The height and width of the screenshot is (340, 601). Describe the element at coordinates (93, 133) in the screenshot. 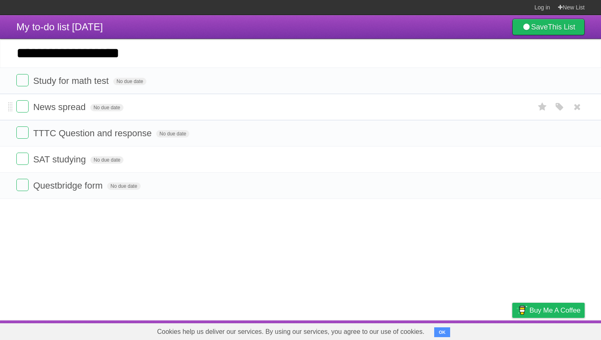

I see `span: TTTC Question and response` at that location.